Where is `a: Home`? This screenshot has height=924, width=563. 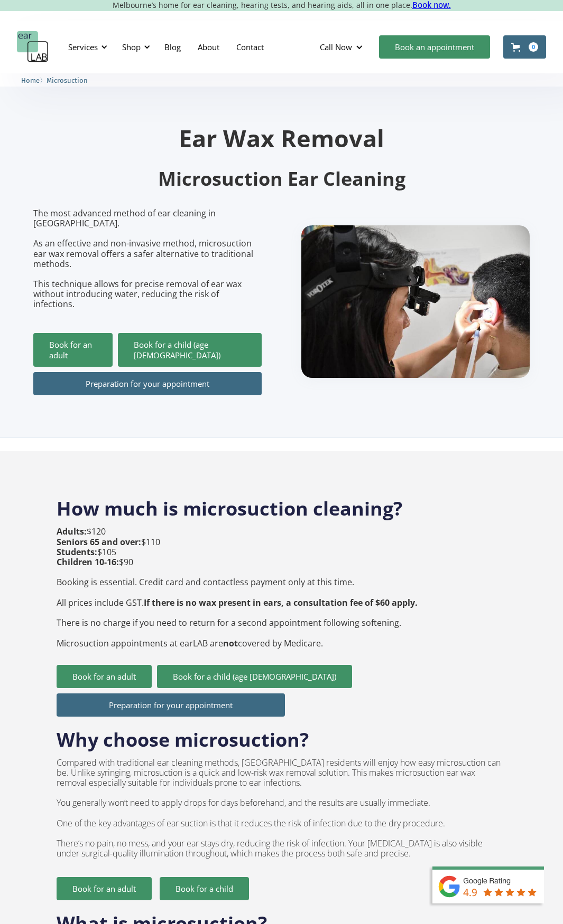 a: Home is located at coordinates (30, 80).